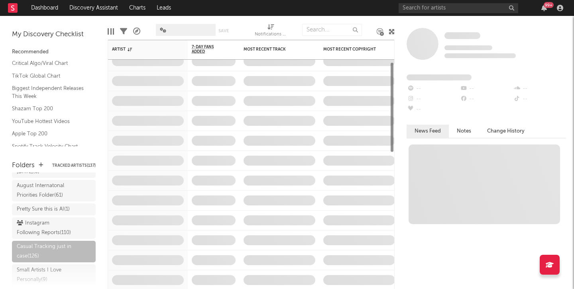  I want to click on button: News Feed, so click(428, 131).